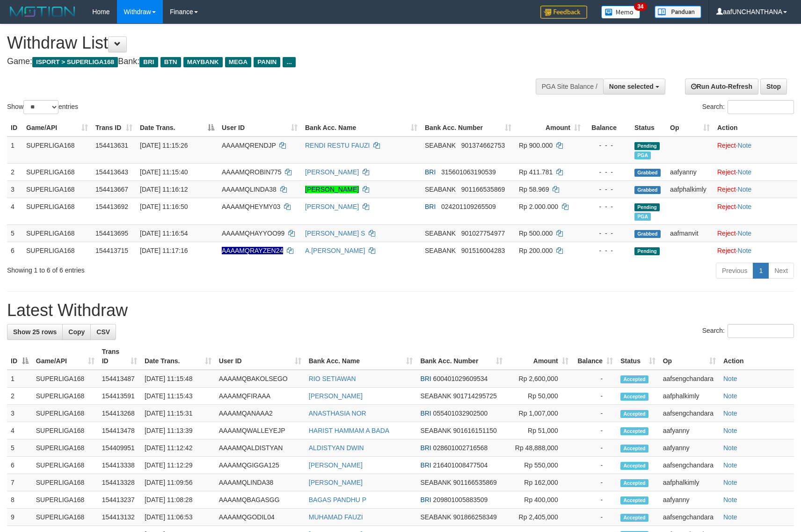 This screenshot has width=801, height=532. Describe the element at coordinates (20, 466) in the screenshot. I see `td: 6` at that location.